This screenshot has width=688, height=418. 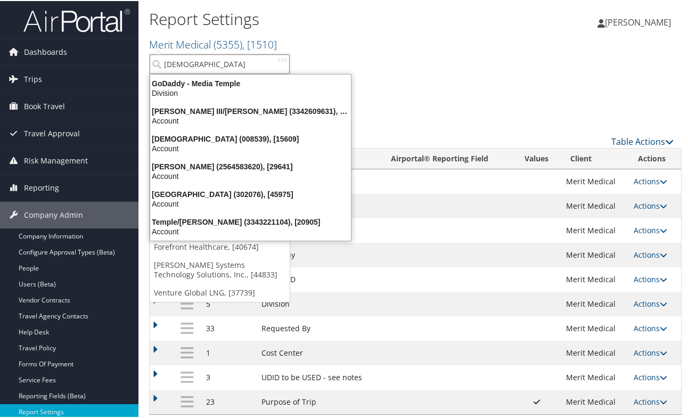 I want to click on input: Search Accounts, so click(x=220, y=63).